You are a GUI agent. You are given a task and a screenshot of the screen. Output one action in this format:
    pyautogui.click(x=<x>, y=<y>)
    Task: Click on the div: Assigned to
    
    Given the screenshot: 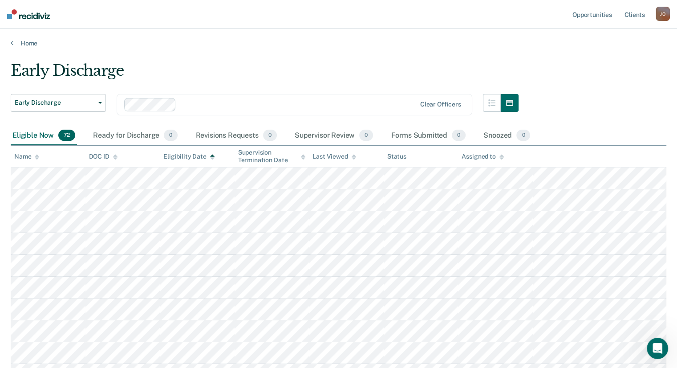 What is the action you would take?
    pyautogui.click(x=482, y=156)
    